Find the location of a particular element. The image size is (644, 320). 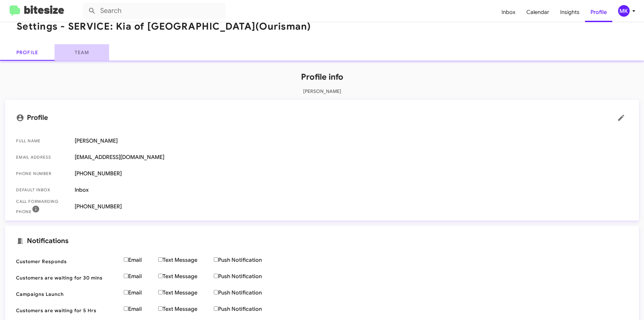

span: Phone number is located at coordinates (43, 173).